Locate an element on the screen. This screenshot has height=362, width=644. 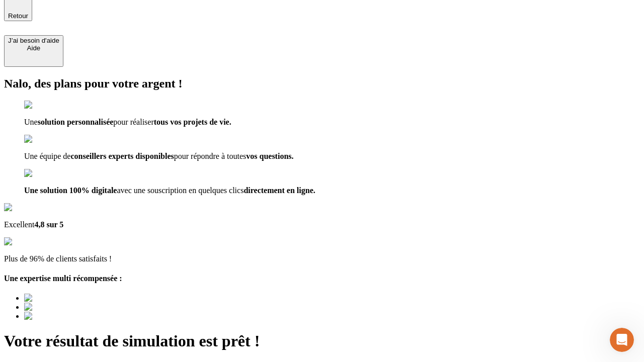
span: pour réaliser is located at coordinates (134, 122).